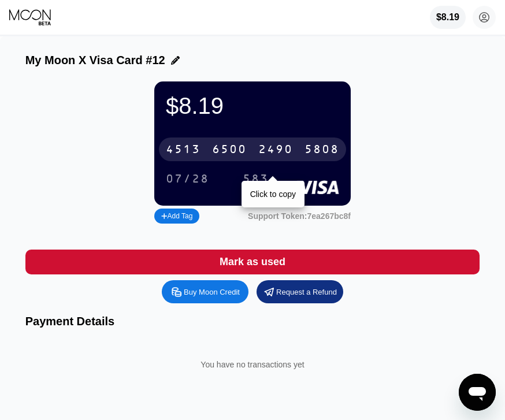 The width and height of the screenshot is (505, 420). What do you see at coordinates (272, 194) in the screenshot?
I see `div: Click to copy` at bounding box center [272, 194].